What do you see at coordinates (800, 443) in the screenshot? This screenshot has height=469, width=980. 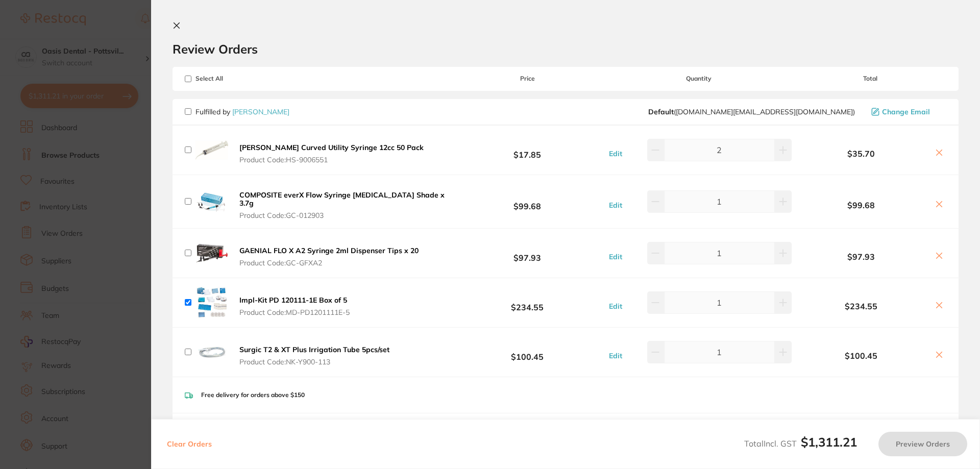 I see `span: Total Incl. GST` at bounding box center [800, 443].